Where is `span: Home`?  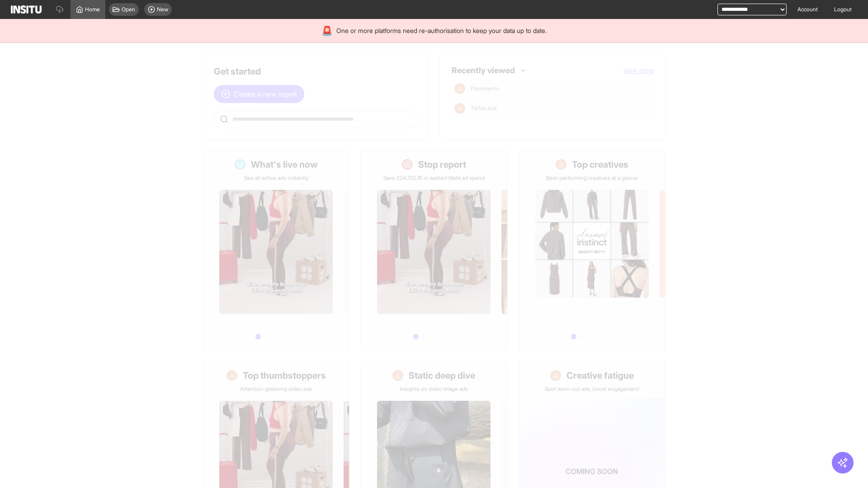 span: Home is located at coordinates (92, 9).